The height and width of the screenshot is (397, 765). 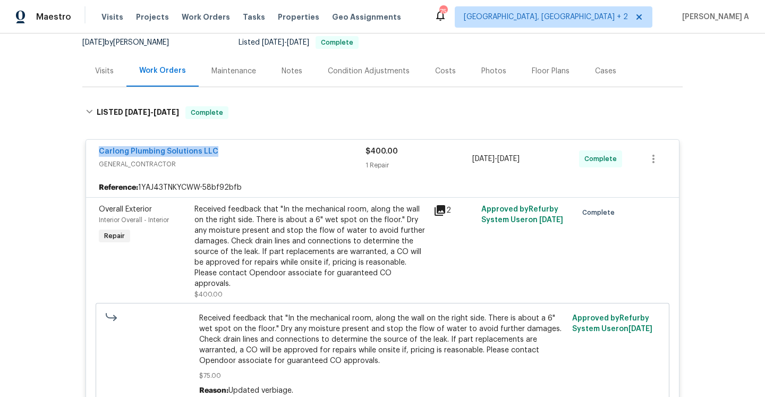 I want to click on div: Notes, so click(x=292, y=71).